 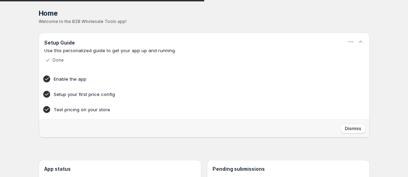 I want to click on h3: App status, so click(x=120, y=169).